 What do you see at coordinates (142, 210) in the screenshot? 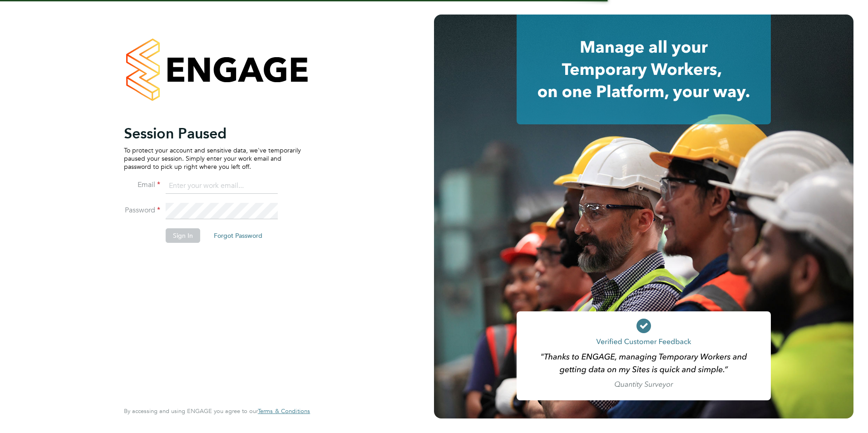
I see `label: Password` at bounding box center [142, 210].